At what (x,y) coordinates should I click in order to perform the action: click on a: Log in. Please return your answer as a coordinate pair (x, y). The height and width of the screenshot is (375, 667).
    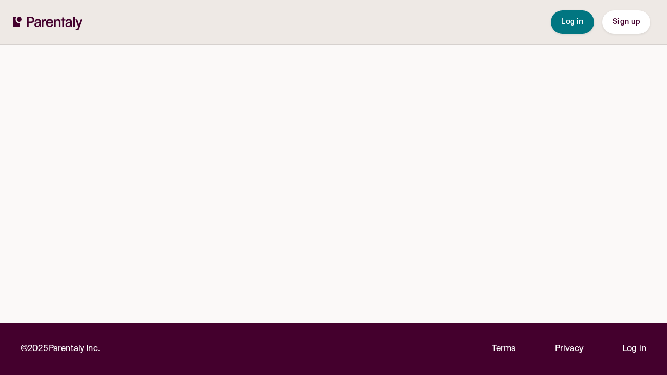
    Looking at the image, I should click on (634, 349).